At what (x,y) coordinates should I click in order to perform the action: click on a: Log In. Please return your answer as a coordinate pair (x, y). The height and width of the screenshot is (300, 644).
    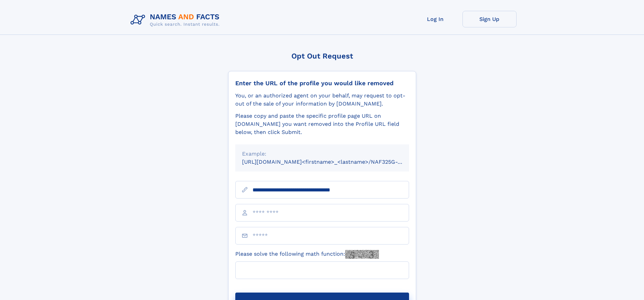
    Looking at the image, I should click on (435, 19).